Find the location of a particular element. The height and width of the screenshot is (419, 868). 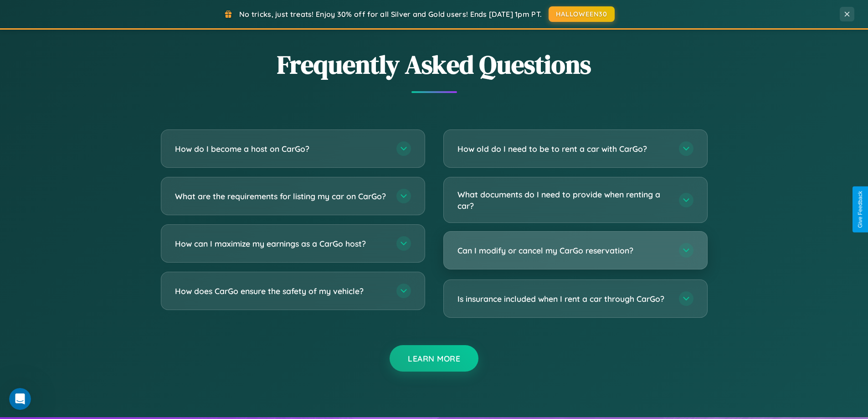

div: Give Feedback is located at coordinates (861, 209).